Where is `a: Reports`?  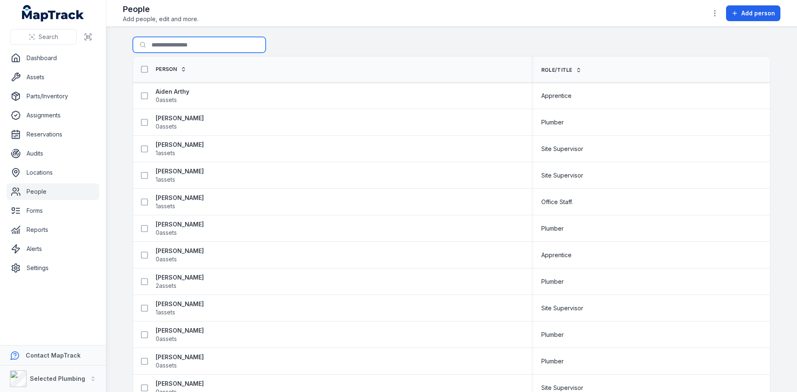
a: Reports is located at coordinates (53, 230).